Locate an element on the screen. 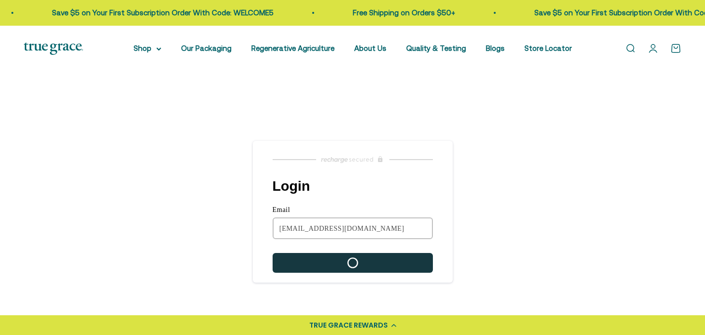 The image size is (705, 335). label: Email is located at coordinates (353, 212).